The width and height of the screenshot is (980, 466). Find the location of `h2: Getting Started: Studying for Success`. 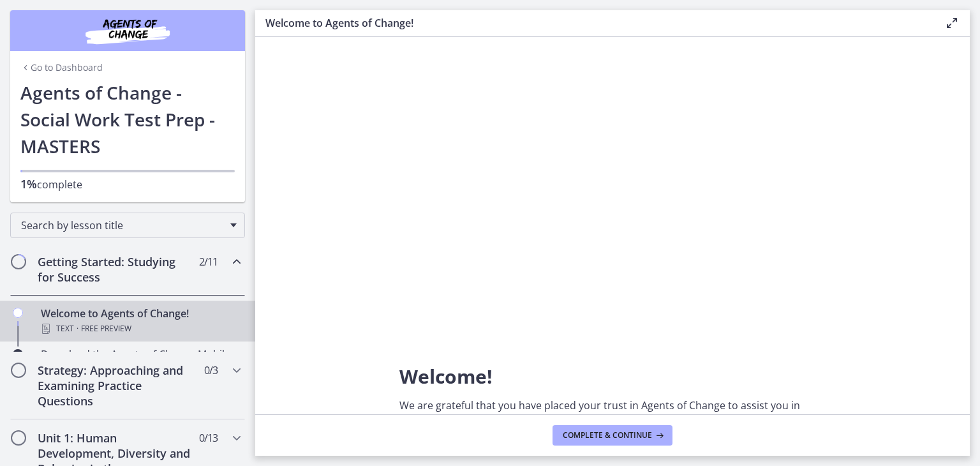

h2: Getting Started: Studying for Success is located at coordinates (116, 269).